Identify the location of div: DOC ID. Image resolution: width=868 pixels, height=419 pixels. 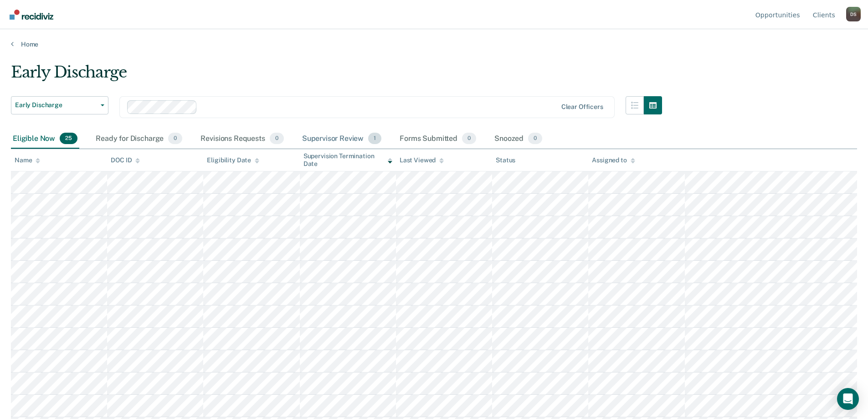
(126, 160).